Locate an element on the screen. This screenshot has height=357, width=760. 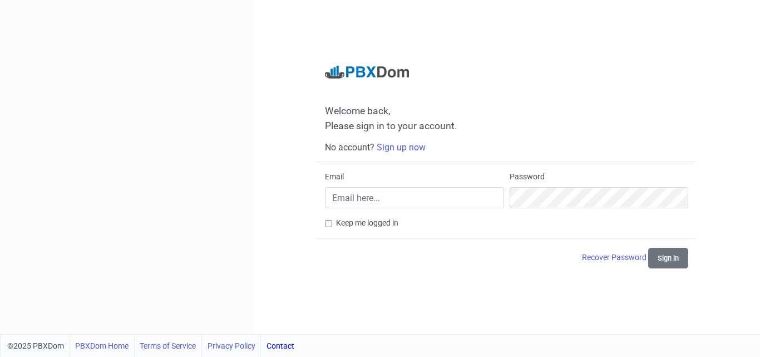
a: Terms of Service is located at coordinates (168, 346).